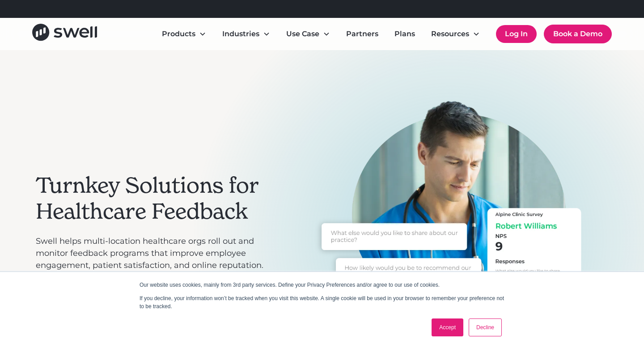 The width and height of the screenshot is (644, 348). Describe the element at coordinates (322, 285) in the screenshot. I see `p: Our website uses cookies, mainly from 3rd party services. Define your Privacy Preferences and/or ...` at that location.